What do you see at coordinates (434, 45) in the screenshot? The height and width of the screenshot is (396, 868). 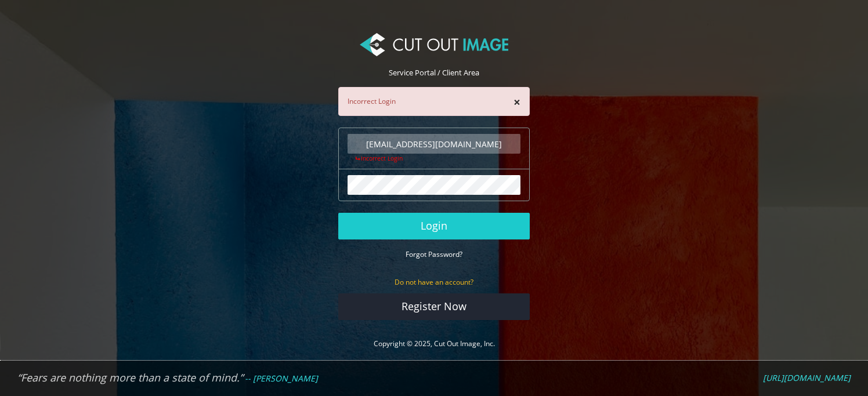 I see `img: Cut Out Image` at bounding box center [434, 45].